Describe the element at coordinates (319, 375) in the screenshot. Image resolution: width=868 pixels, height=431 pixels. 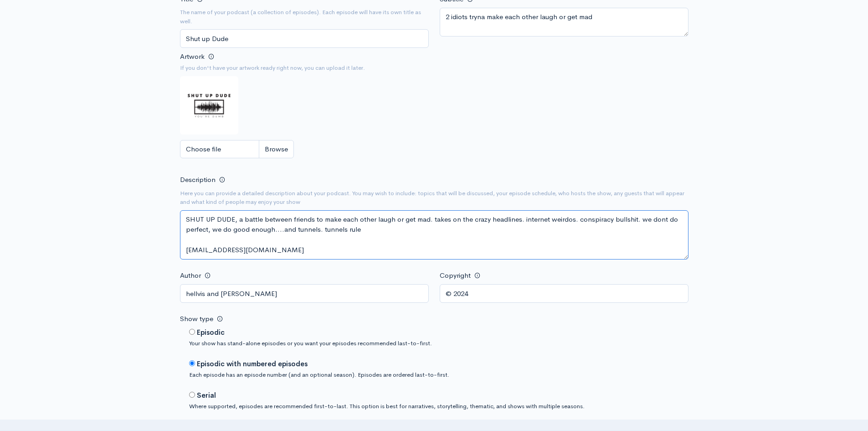
I see `small: Each episode has an episode number (and an optional season). Episodes are ordered last-to-first.` at that location.